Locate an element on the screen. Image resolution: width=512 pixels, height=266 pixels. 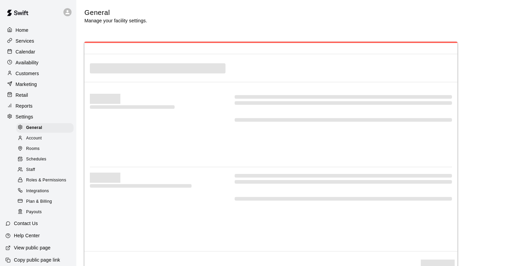
div: Calendar is located at coordinates (38, 52).